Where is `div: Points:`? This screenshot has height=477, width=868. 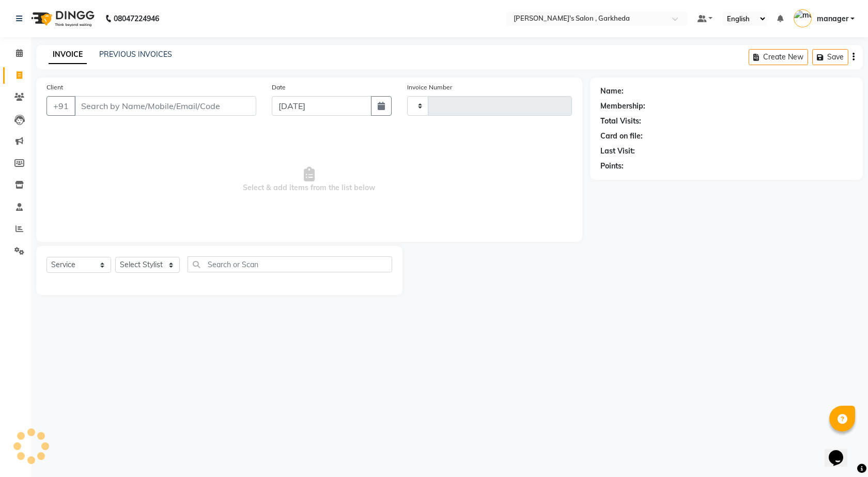 div: Points: is located at coordinates (612, 166).